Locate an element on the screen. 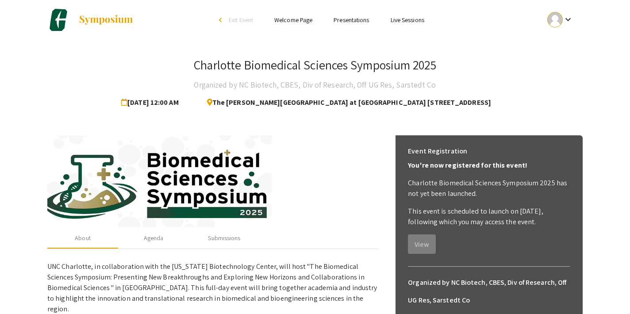 This screenshot has width=630, height=314. a: Charlotte Biomedical Sciences Symposium 2025 is located at coordinates (90, 20).